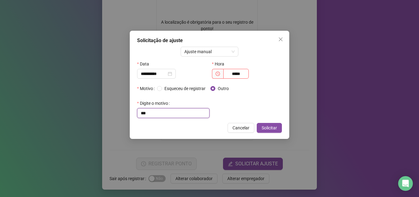 This screenshot has width=419, height=197. Describe the element at coordinates (185, 88) in the screenshot. I see `span: Esqueceu de registrar` at that location.